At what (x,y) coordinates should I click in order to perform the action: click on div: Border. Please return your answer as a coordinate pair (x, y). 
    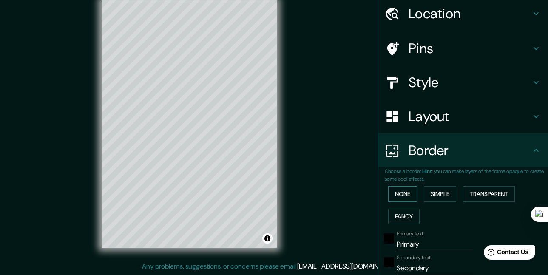
    Looking at the image, I should click on (463, 151).